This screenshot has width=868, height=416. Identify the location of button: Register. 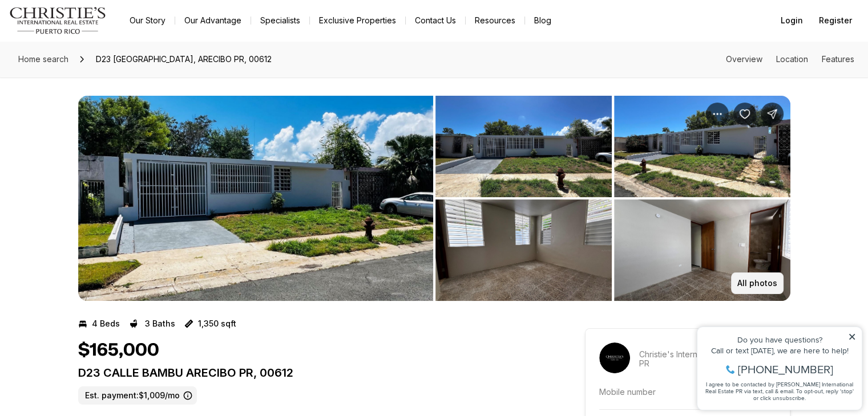
(836, 20).